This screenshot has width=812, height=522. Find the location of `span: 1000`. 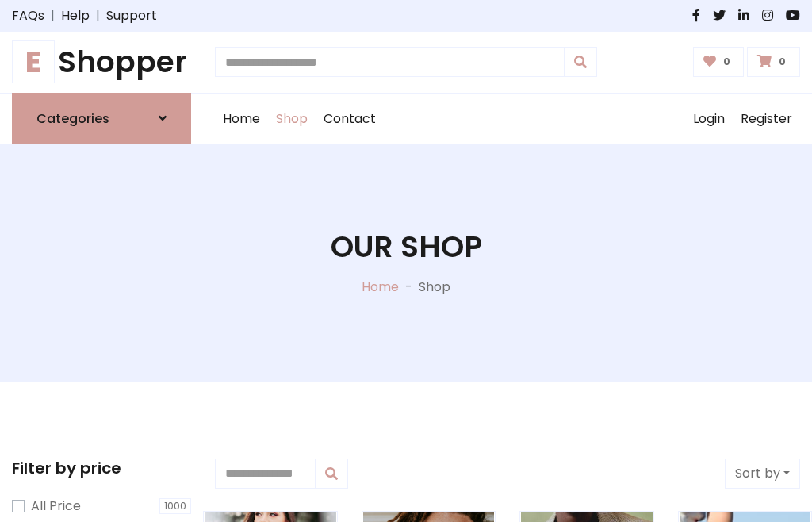

span: 1000 is located at coordinates (176, 507).